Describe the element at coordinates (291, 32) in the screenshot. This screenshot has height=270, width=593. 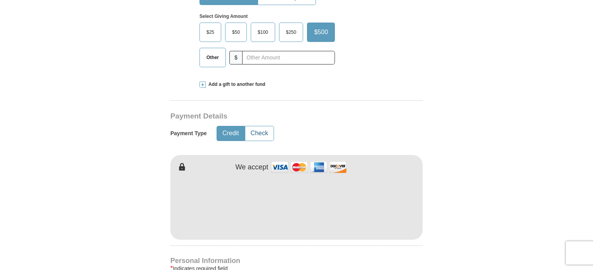
I see `span: $250` at that location.